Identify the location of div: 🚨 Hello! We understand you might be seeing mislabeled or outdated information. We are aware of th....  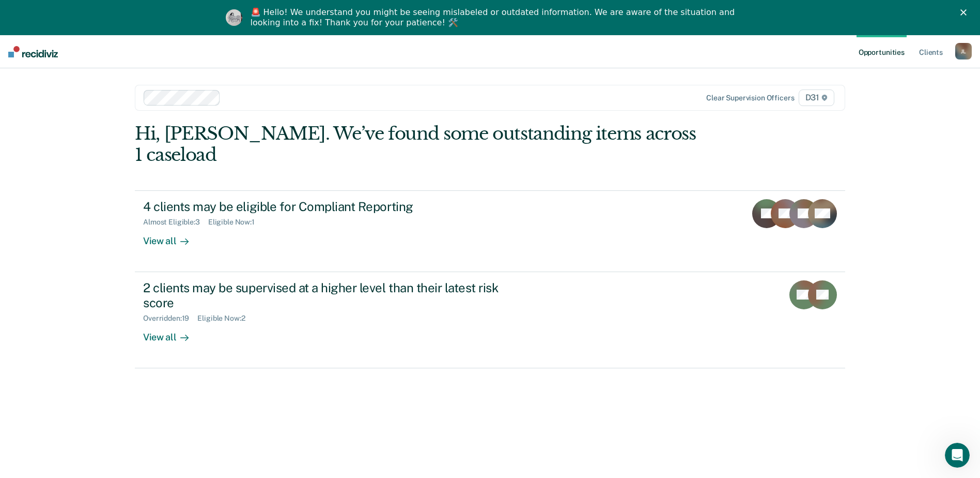
(495, 18).